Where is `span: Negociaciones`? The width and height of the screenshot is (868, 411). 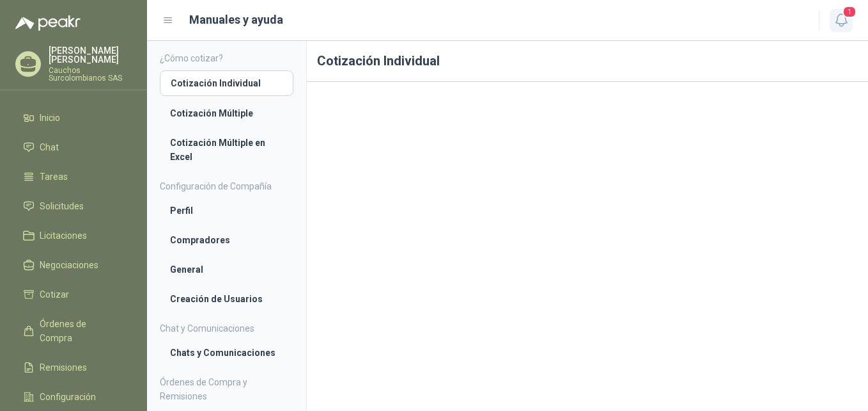
span: Negociaciones is located at coordinates (69, 265).